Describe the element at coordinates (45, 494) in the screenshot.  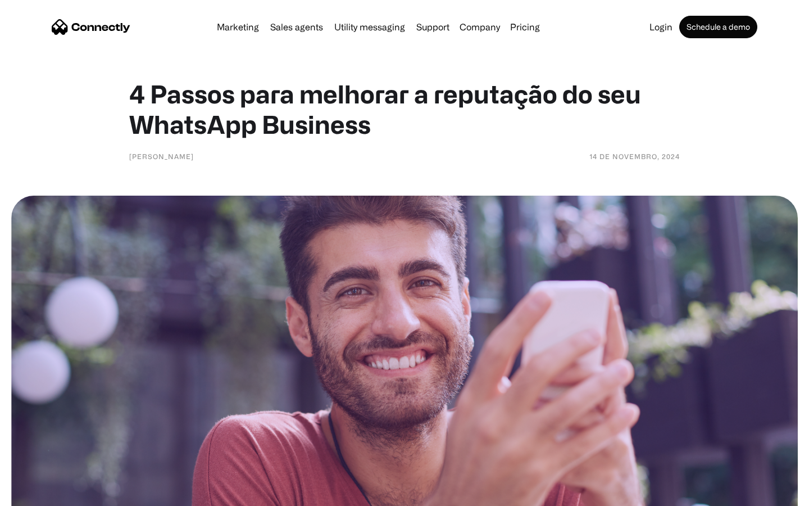
I see `ul: Language list` at that location.